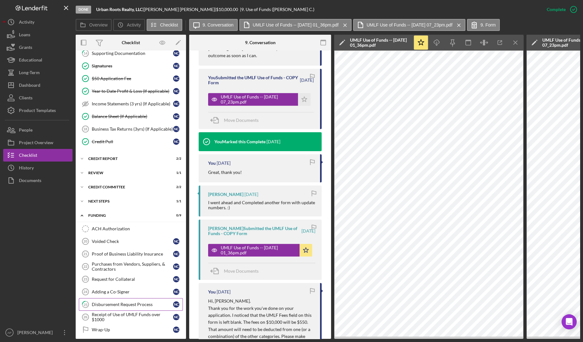 This screenshot has width=583, height=342. Describe the element at coordinates (38, 72) in the screenshot. I see `button: Long-Term` at that location.